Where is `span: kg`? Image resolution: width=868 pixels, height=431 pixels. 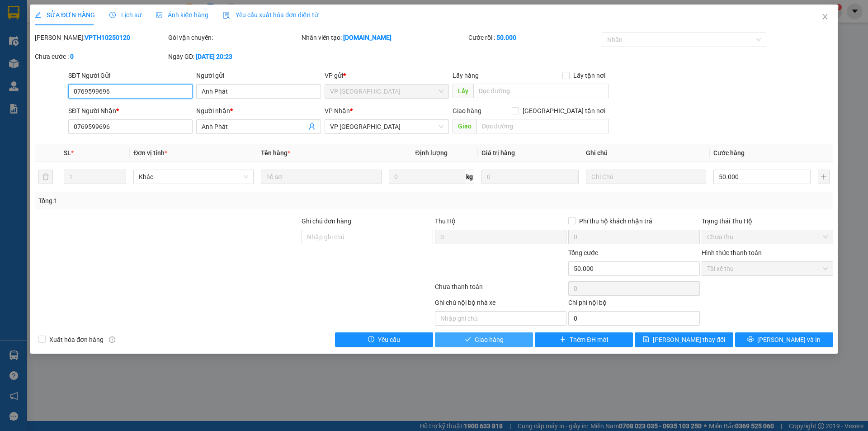 span: kg is located at coordinates (470, 177).